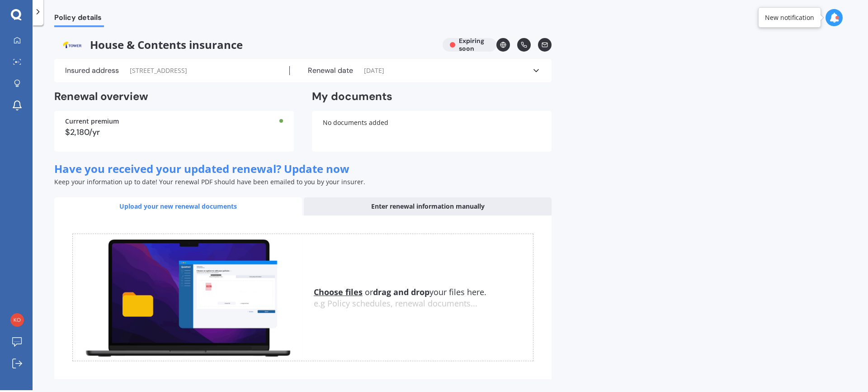 The image size is (868, 392). What do you see at coordinates (202, 169) in the screenshot?
I see `span: Have you received your updated renewal? Update now` at bounding box center [202, 169].